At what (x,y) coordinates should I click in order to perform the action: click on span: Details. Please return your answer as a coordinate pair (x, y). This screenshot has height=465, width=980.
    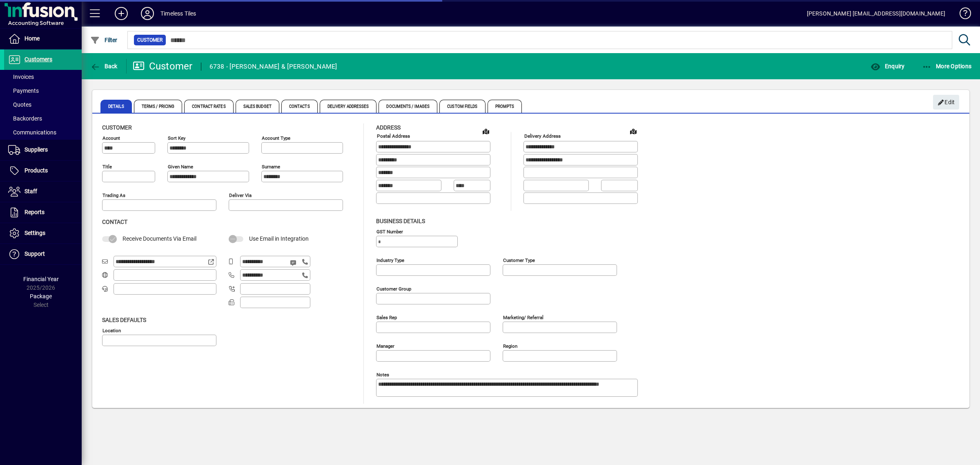
    Looking at the image, I should click on (116, 106).